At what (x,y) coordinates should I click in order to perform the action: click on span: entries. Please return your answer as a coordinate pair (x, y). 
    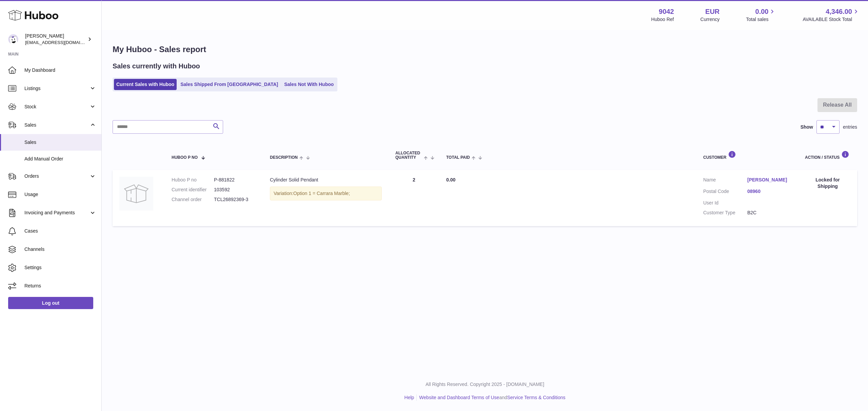
    Looking at the image, I should click on (850, 127).